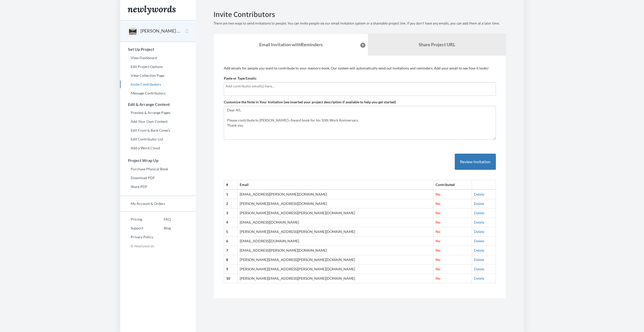 The width and height of the screenshot is (644, 332). I want to click on h2: Invite Contributors, so click(360, 14).